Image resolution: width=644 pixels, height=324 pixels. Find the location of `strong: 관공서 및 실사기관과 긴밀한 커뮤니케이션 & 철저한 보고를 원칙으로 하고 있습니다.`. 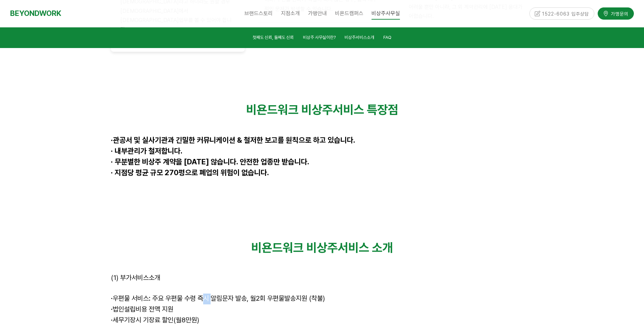

strong: 관공서 및 실사기관과 긴밀한 커뮤니케이션 & 철저한 보고를 원칙으로 하고 있습니다. is located at coordinates (234, 140).